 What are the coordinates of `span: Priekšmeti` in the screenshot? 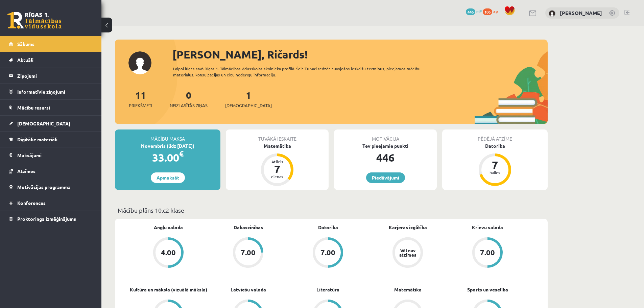 It's located at (140, 105).